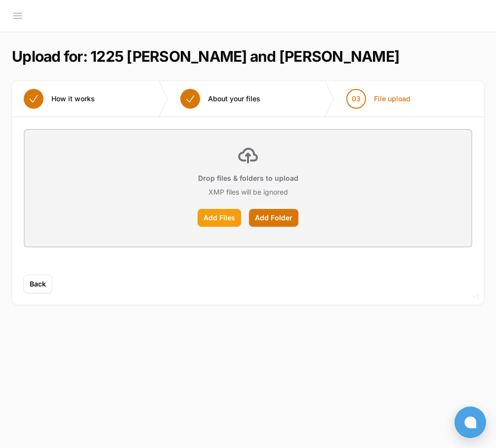  Describe the element at coordinates (73, 98) in the screenshot. I see `span: How it works` at that location.